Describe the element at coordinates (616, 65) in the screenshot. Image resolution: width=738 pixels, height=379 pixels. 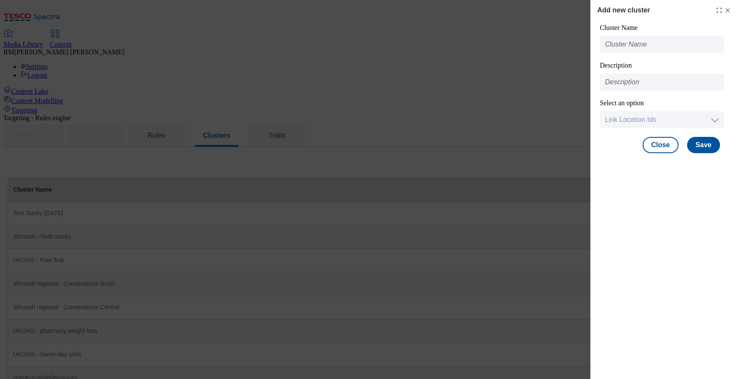
I see `label: Description` at that location.